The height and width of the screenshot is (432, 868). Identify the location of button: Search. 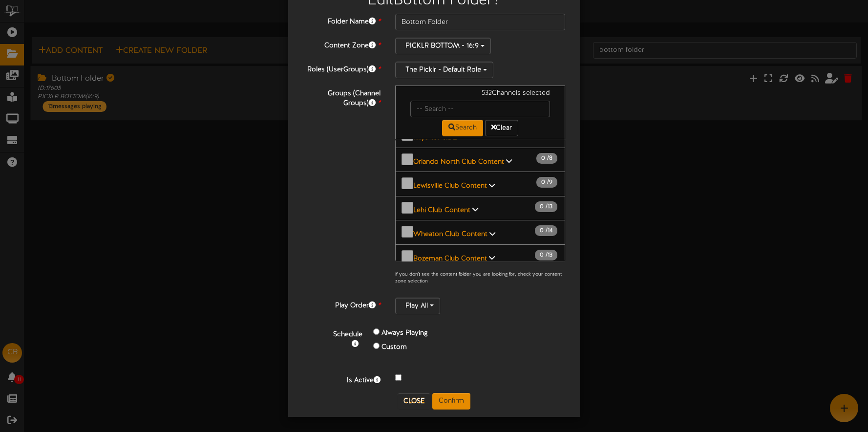
(462, 128).